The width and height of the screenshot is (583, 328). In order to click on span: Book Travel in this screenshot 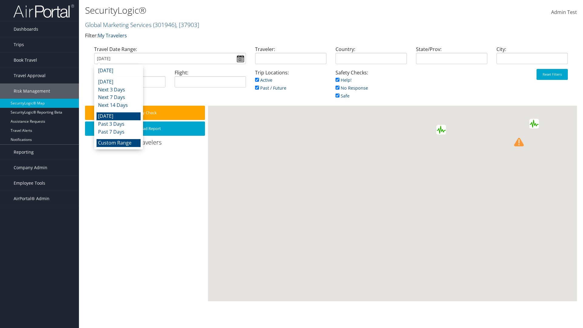, I will do `click(25, 60)`.